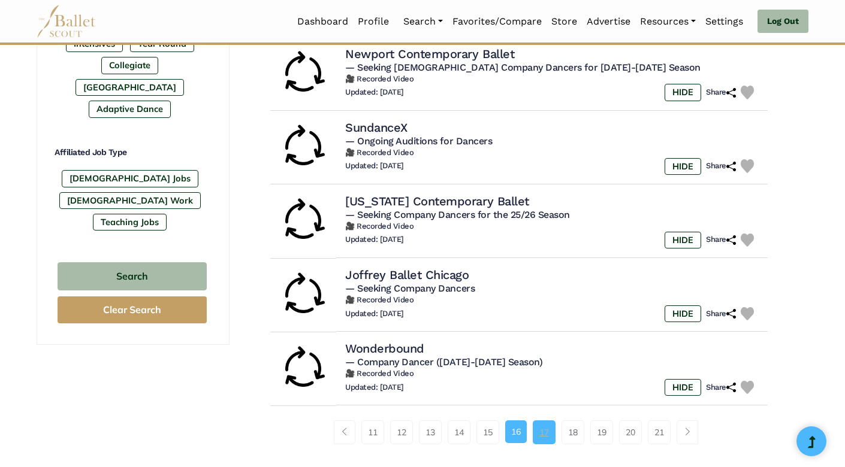  Describe the element at coordinates (376, 128) in the screenshot. I see `h4: SundanceX` at that location.